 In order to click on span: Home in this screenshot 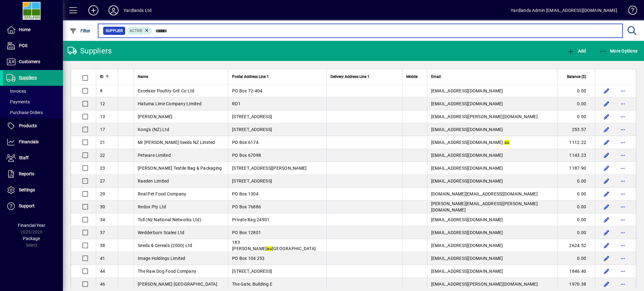, I will do `click(25, 29)`.